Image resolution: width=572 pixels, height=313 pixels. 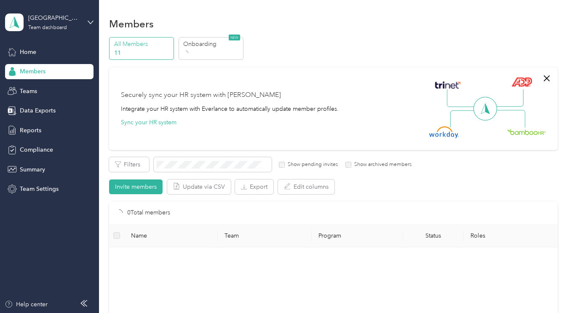 I want to click on label: Show archived members, so click(x=381, y=165).